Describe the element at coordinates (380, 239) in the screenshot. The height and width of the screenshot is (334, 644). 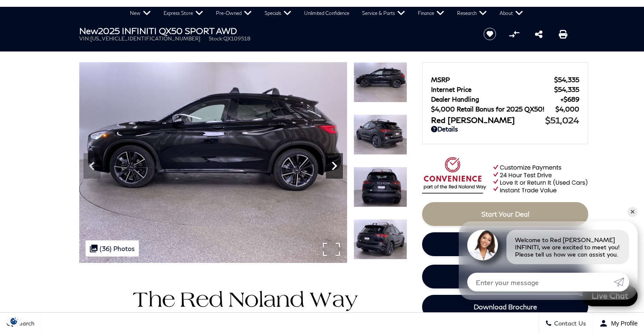
I see `img: New 2025 BLACK OBSIDIAN INFINITI SPORT AWD image 13` at that location.